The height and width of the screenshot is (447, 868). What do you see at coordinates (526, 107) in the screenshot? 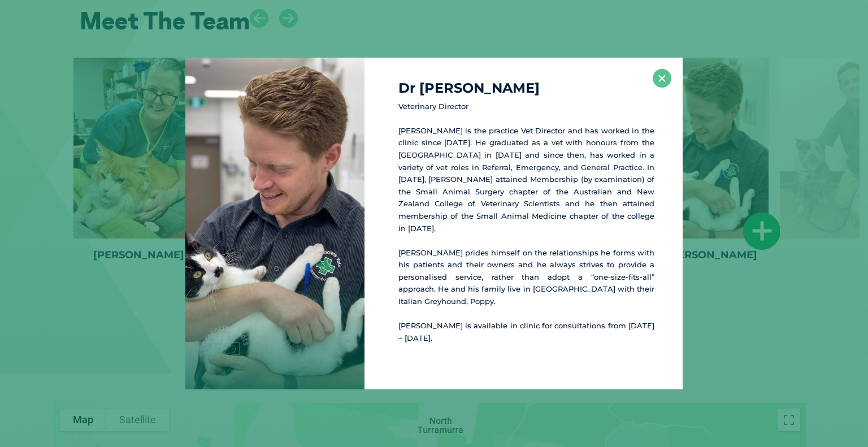
I see `p: Veterinary Director` at bounding box center [526, 107].